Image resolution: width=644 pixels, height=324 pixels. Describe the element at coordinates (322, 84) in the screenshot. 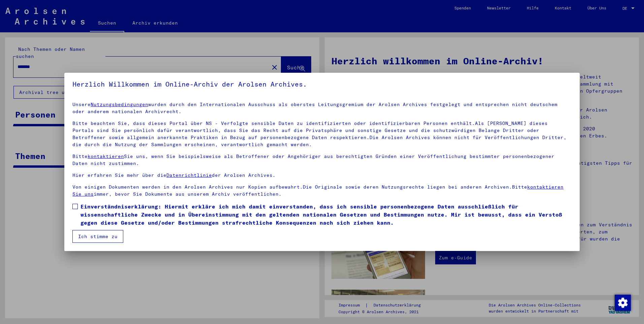

I see `h5: Herzlich Willkommen im Online-Archiv der Arolsen Archives.` at that location.